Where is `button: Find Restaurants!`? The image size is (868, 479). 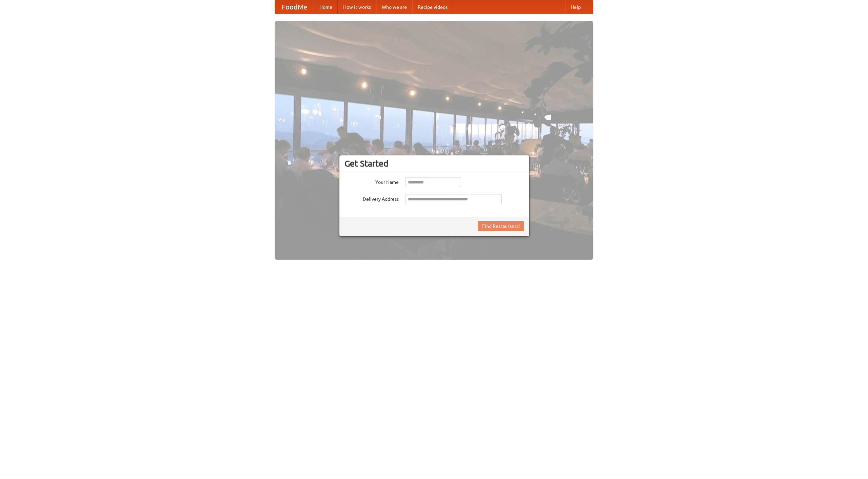 button: Find Restaurants! is located at coordinates (501, 226).